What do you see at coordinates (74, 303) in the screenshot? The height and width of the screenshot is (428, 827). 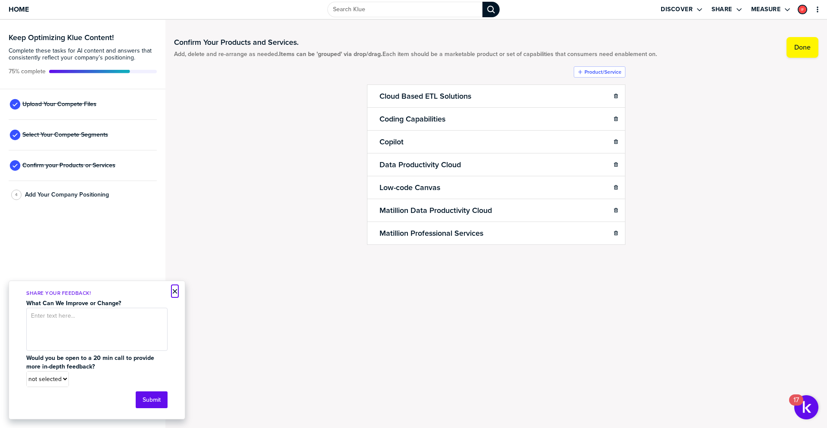 I see `strong: What Can We Improve or Change?` at bounding box center [74, 303].